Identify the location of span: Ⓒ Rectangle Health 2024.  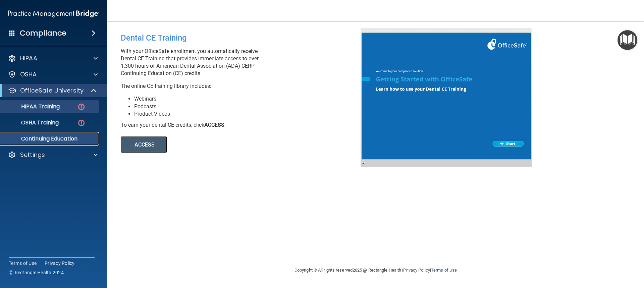
(36, 272).